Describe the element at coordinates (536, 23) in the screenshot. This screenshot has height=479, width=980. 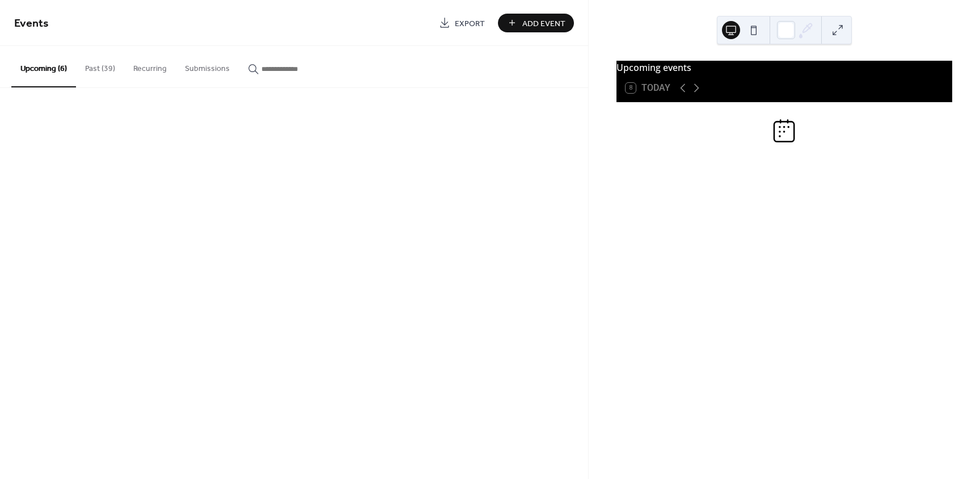
I see `a: Add Event` at that location.